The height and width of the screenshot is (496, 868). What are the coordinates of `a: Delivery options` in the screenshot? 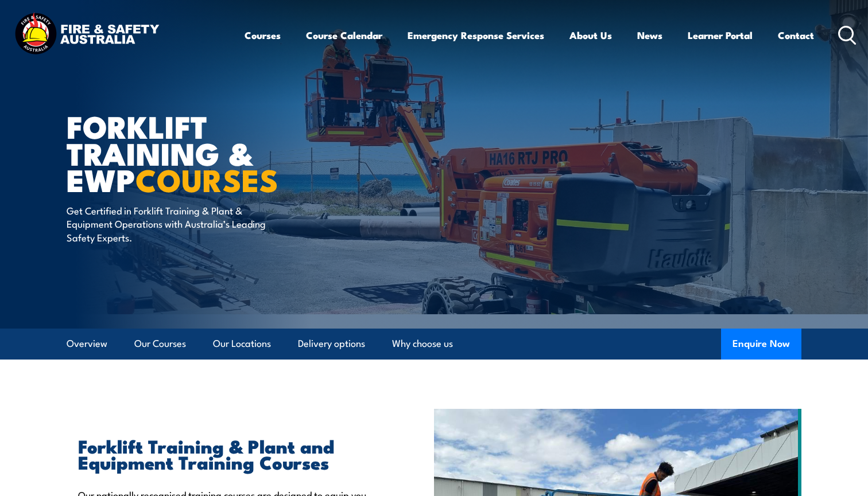 It's located at (331, 343).